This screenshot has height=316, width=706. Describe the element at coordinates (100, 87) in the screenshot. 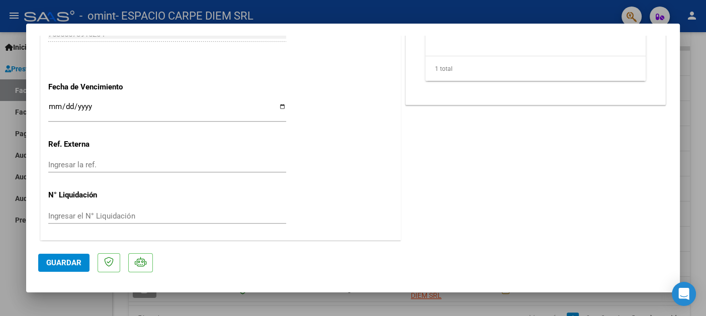

I see `p: Fecha de Vencimiento` at that location.